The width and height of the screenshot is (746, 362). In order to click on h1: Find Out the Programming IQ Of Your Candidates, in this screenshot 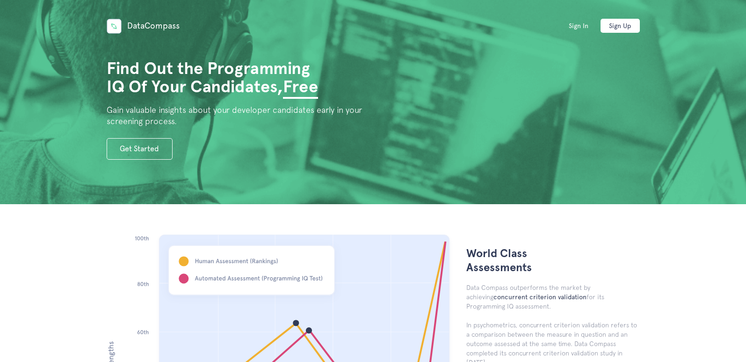, I will do `click(219, 78)`.